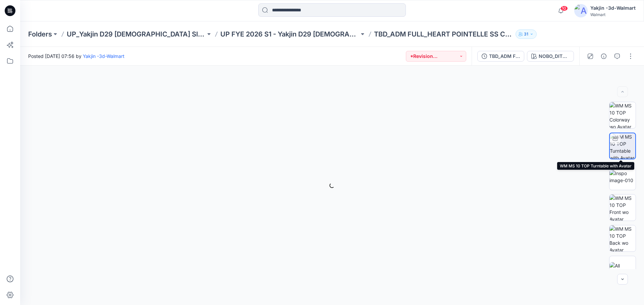 This screenshot has width=644, height=305. What do you see at coordinates (604, 56) in the screenshot?
I see `button: Details` at bounding box center [604, 56].